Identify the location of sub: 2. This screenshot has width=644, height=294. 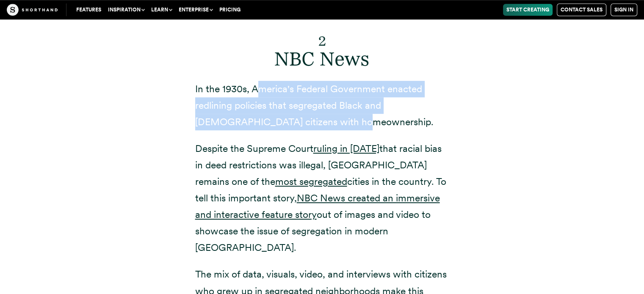
(322, 40).